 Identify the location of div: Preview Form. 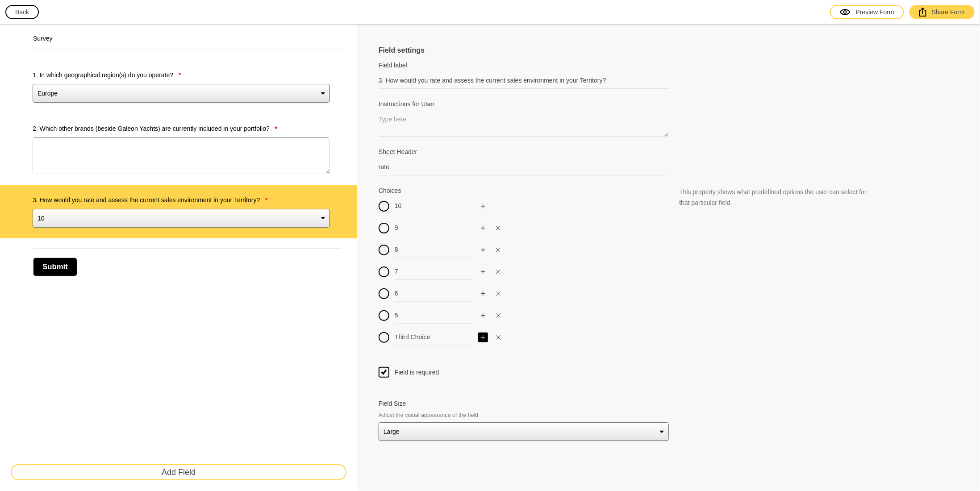
(867, 12).